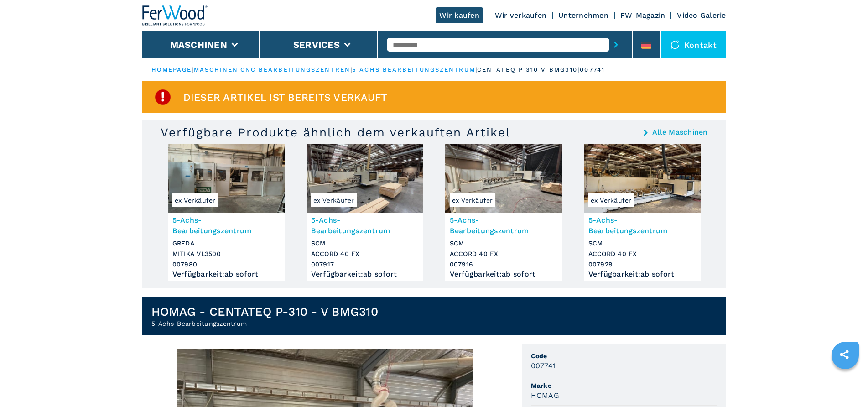 Image resolution: width=868 pixels, height=407 pixels. I want to click on a: maschinen, so click(216, 69).